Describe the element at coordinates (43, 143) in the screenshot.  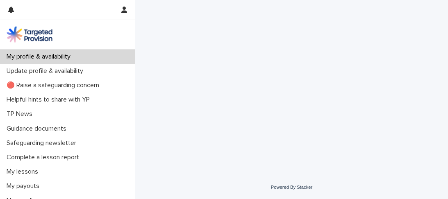
I see `p: Safeguarding newsletter` at that location.